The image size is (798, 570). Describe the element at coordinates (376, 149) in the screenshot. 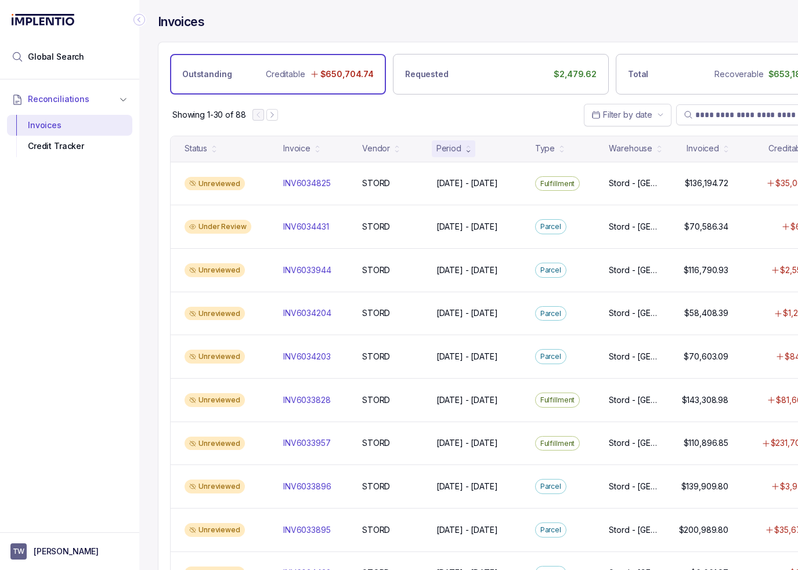

I see `div: Vendor` at that location.